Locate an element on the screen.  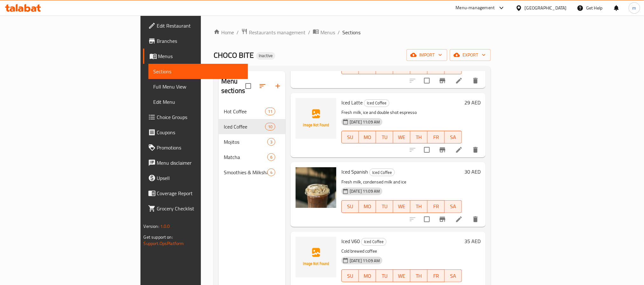
a: Coupons is located at coordinates (195, 133).